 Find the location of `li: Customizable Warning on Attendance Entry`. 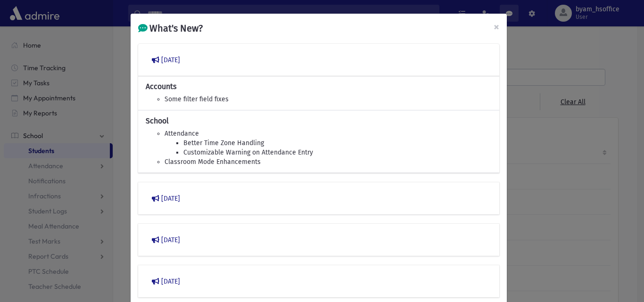

li: Customizable Warning on Attendance Entry is located at coordinates (338, 153).